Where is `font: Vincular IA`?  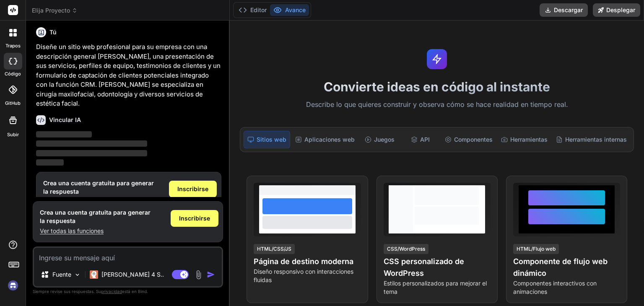
font: Vincular IA is located at coordinates (65, 119).